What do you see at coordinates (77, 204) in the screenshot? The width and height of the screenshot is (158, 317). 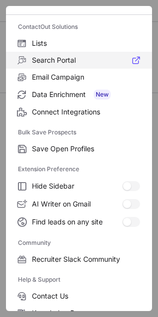 I see `span: AI Writer on Gmail` at bounding box center [77, 204].